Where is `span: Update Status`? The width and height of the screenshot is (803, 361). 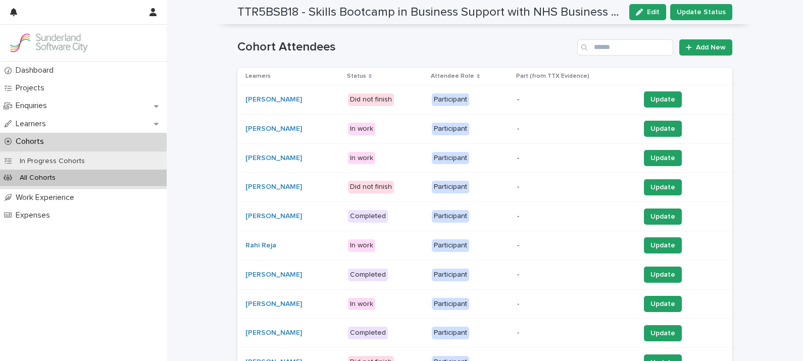 span: Update Status is located at coordinates (701, 12).